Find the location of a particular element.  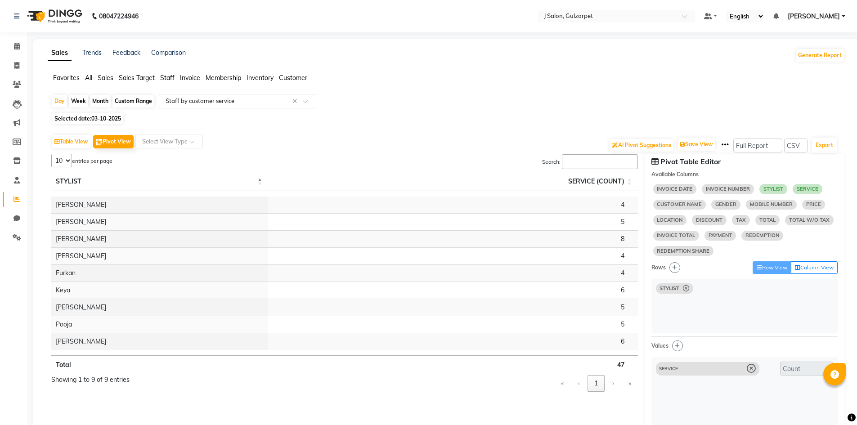

button: Export is located at coordinates (824, 145).